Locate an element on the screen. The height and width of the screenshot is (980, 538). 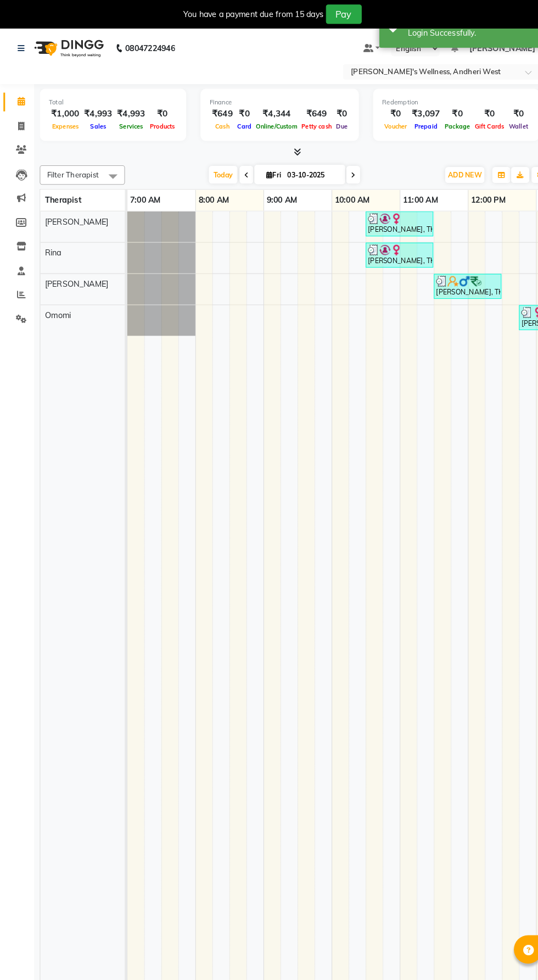
input: 2025-10-03 is located at coordinates (302, 169).